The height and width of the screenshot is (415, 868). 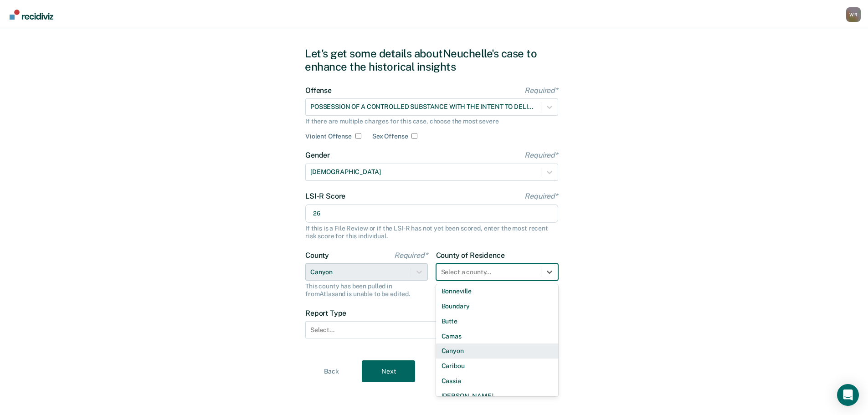 What do you see at coordinates (431, 232) in the screenshot?
I see `div: If this is a File Review or if the LSI-R has not yet been scored, enter the most recent risk scor...` at bounding box center [431, 232].